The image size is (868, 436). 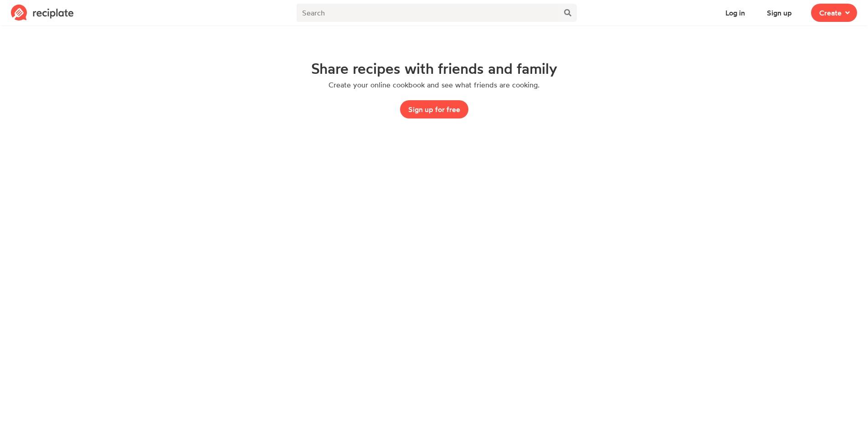 I want to click on img: Reciplate, so click(x=42, y=13).